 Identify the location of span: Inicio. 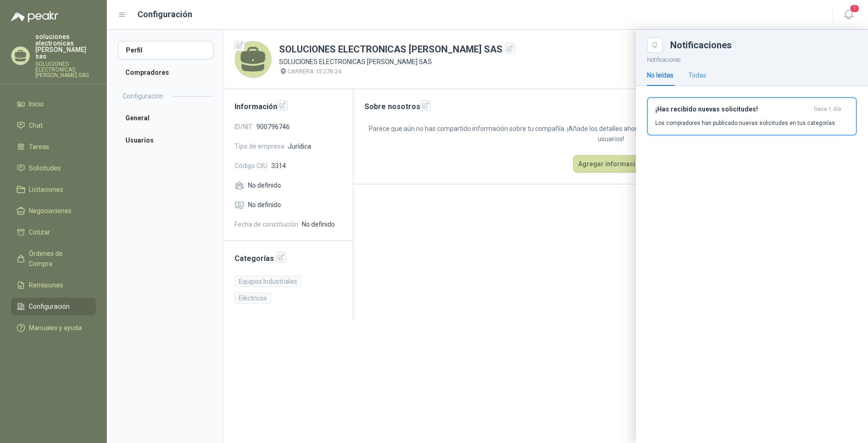
(36, 104).